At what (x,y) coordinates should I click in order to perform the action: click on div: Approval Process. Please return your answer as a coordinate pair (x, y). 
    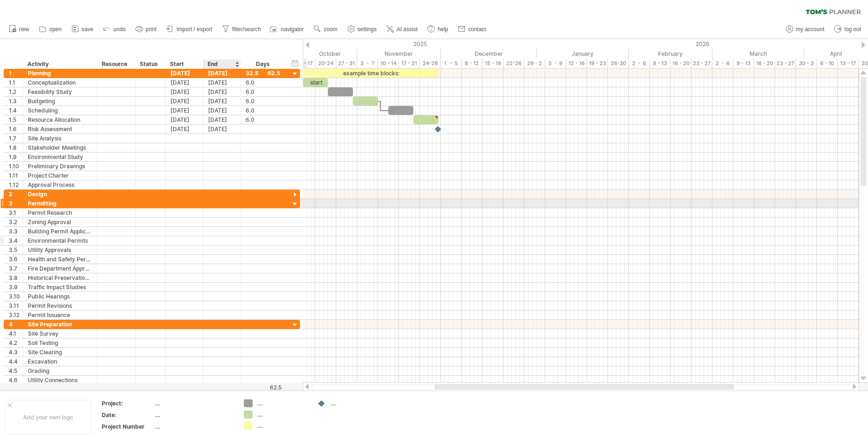
    Looking at the image, I should click on (60, 184).